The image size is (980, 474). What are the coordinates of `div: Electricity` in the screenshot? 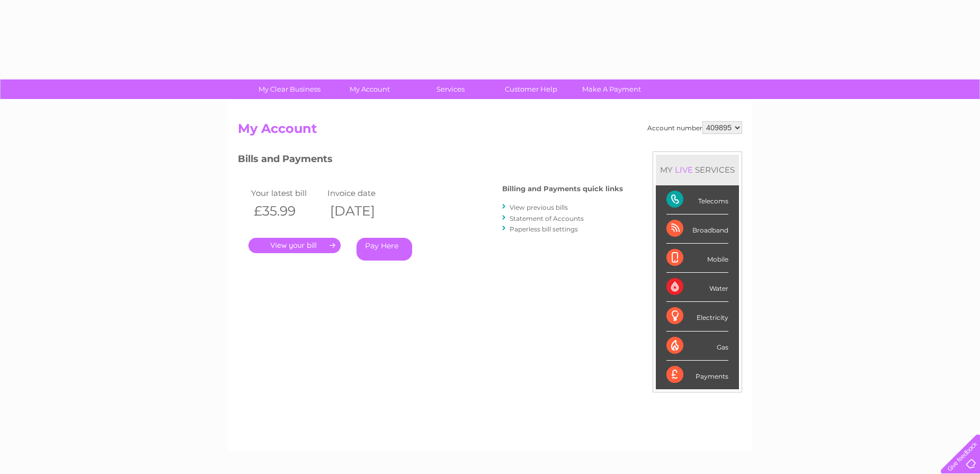 It's located at (697, 316).